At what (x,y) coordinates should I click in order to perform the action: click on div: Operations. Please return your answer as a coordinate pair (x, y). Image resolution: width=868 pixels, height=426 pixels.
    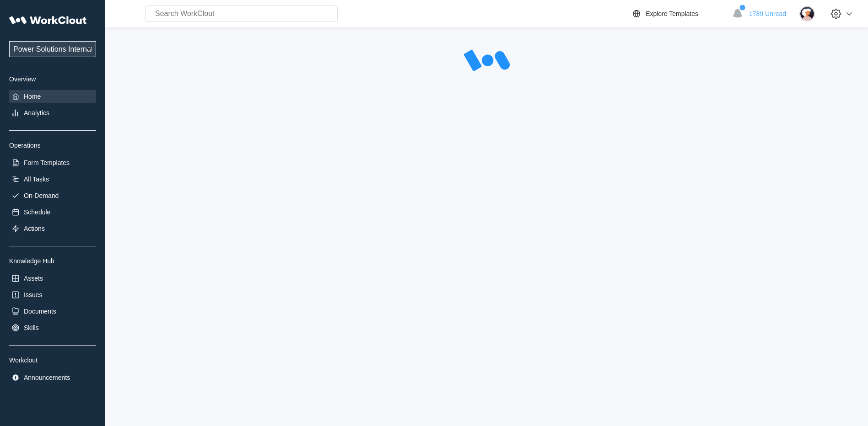
    Looking at the image, I should click on (52, 145).